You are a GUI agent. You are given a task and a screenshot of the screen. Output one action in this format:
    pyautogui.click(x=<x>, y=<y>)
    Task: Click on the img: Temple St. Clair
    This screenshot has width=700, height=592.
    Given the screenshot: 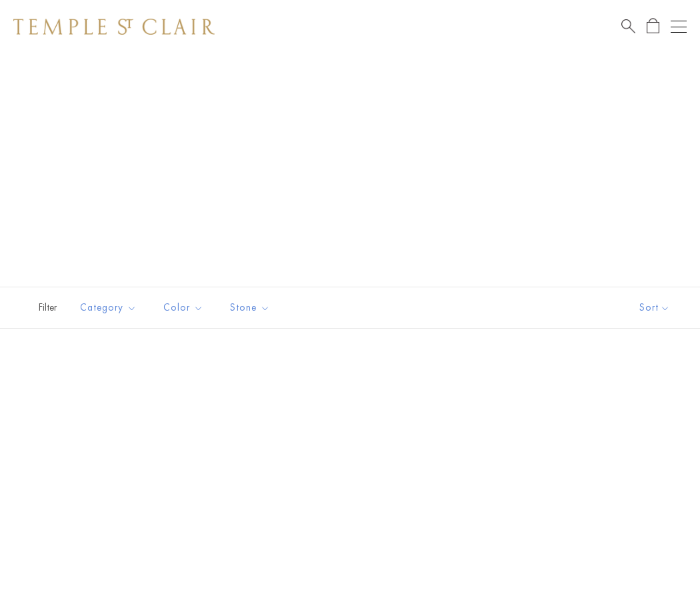 What is the action you would take?
    pyautogui.click(x=114, y=27)
    